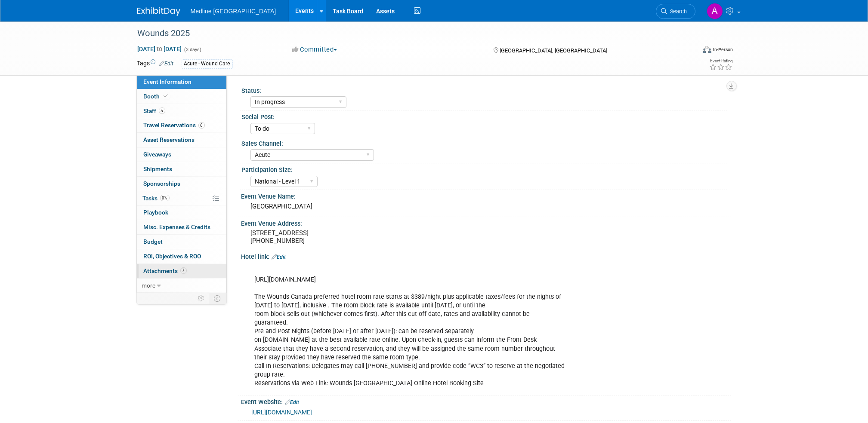 The width and height of the screenshot is (868, 423). I want to click on span: Misc. Expenses & Credits, so click(177, 227).